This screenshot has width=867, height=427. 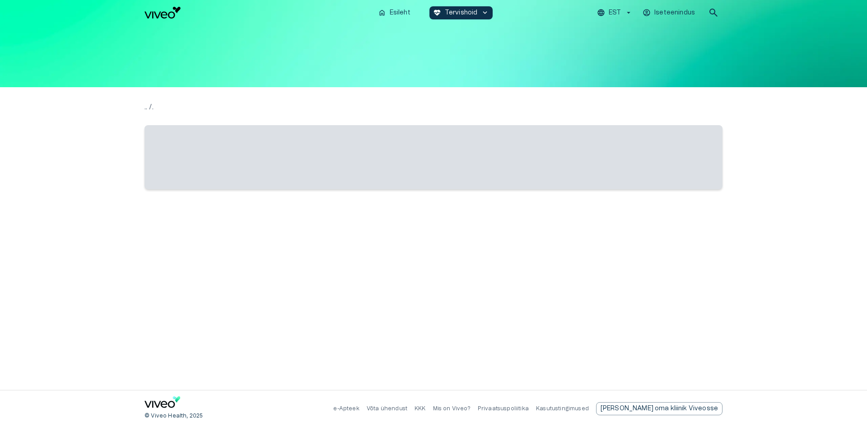 I want to click on p: © Viveo Health, 2025, so click(x=173, y=415).